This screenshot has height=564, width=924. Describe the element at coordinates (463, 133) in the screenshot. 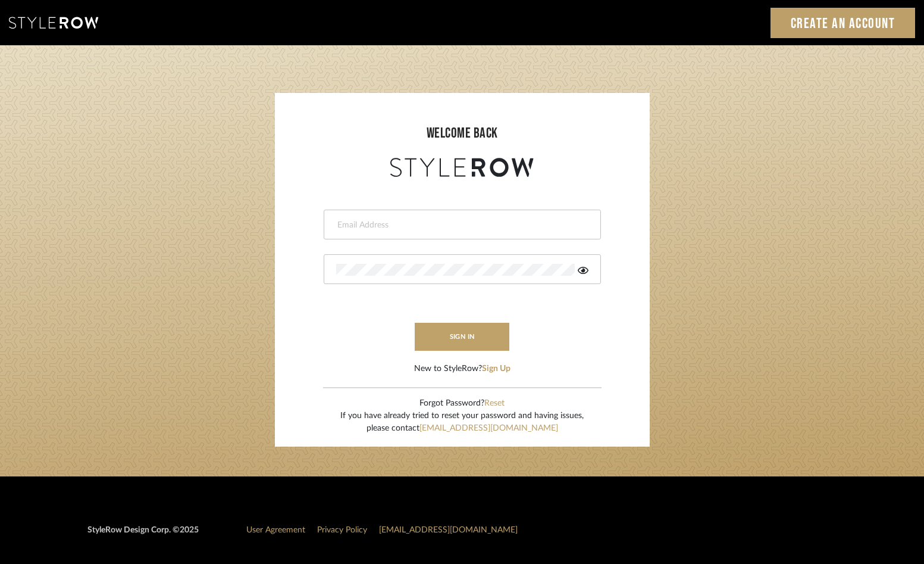

I see `div: welcome back` at that location.